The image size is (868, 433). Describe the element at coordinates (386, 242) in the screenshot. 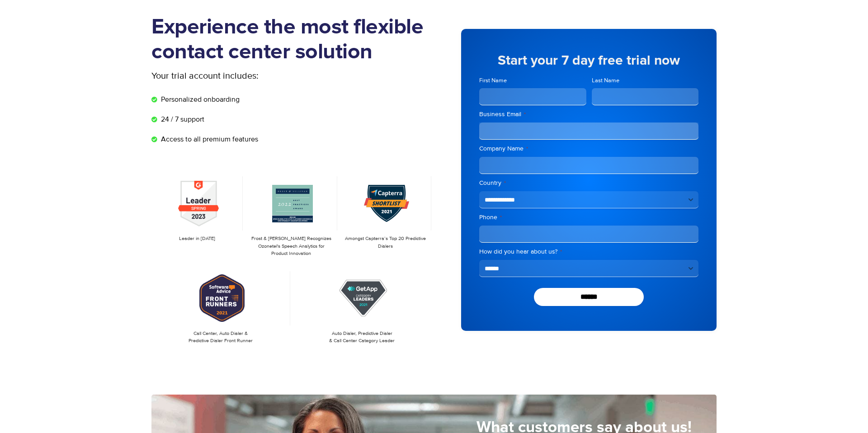

I see `p: Amongst Capterra’s Top 20 Predictive Dialers` at that location.